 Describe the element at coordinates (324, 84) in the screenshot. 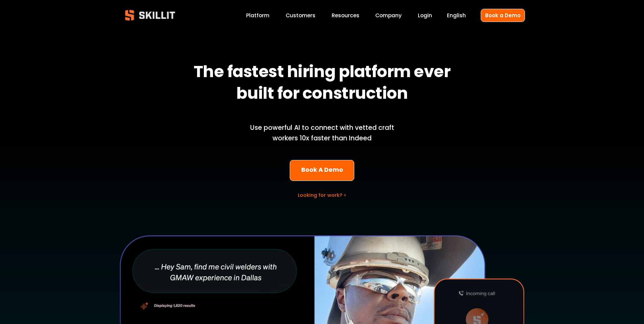

I see `strong: The fastest hiring platform ever built for construction` at that location.